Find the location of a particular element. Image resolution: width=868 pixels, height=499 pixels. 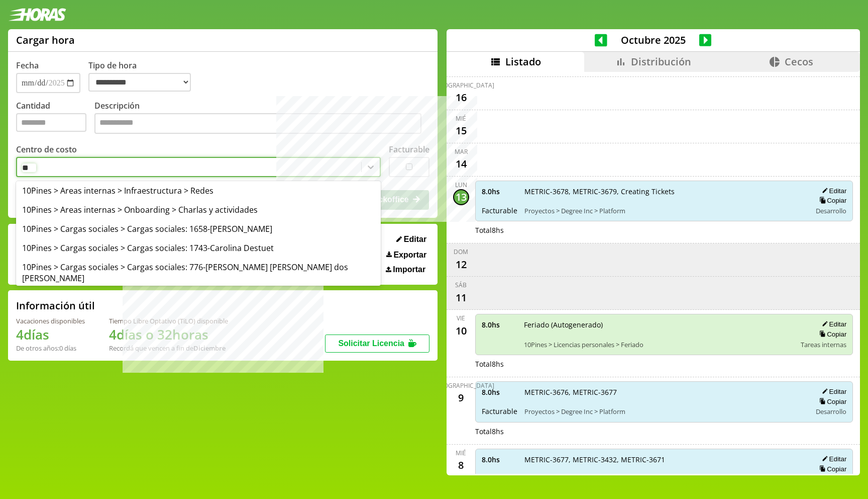

div: sáb is located at coordinates (461, 284).